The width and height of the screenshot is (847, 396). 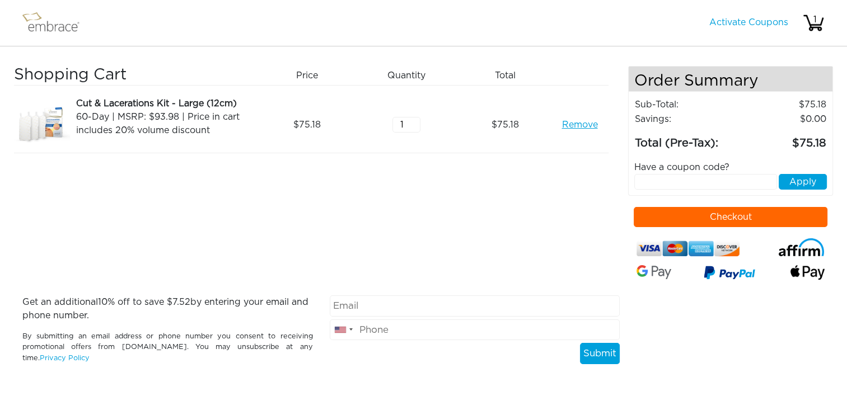 What do you see at coordinates (731, 167) in the screenshot?
I see `div: Have a coupon code?` at bounding box center [731, 167].